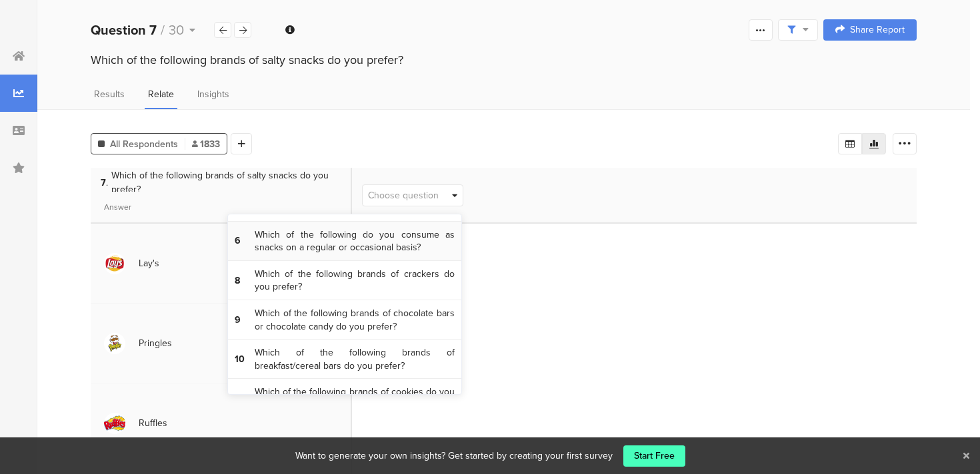 The image size is (980, 474). What do you see at coordinates (156, 343) in the screenshot?
I see `div: Pringles` at bounding box center [156, 343].